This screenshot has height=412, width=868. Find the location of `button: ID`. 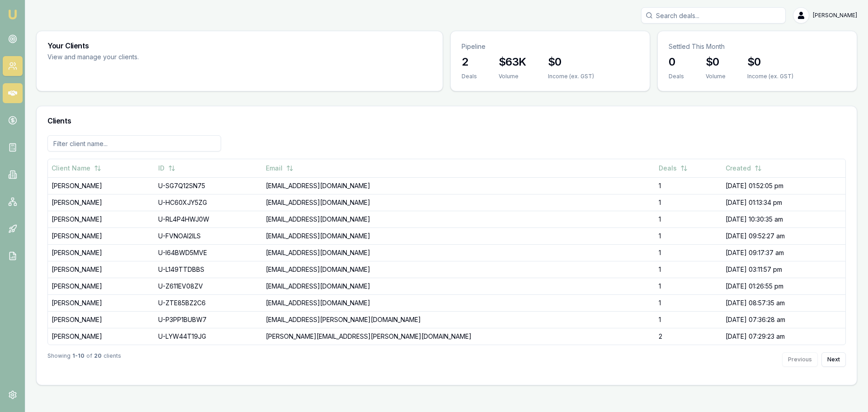

button: ID is located at coordinates (167, 168).